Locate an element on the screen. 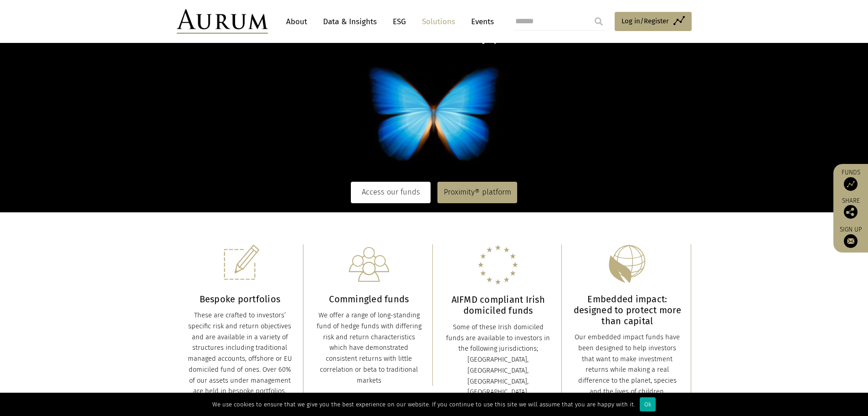 This screenshot has width=868, height=416. span: Log in/Register is located at coordinates (645, 21).